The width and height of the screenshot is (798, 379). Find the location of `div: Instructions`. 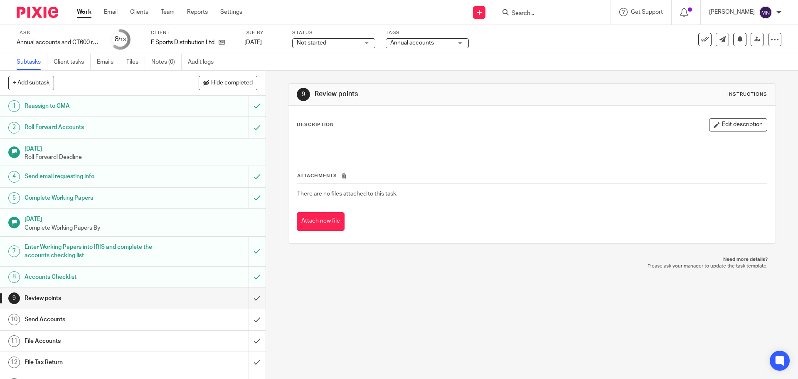

div: Instructions is located at coordinates (747, 94).